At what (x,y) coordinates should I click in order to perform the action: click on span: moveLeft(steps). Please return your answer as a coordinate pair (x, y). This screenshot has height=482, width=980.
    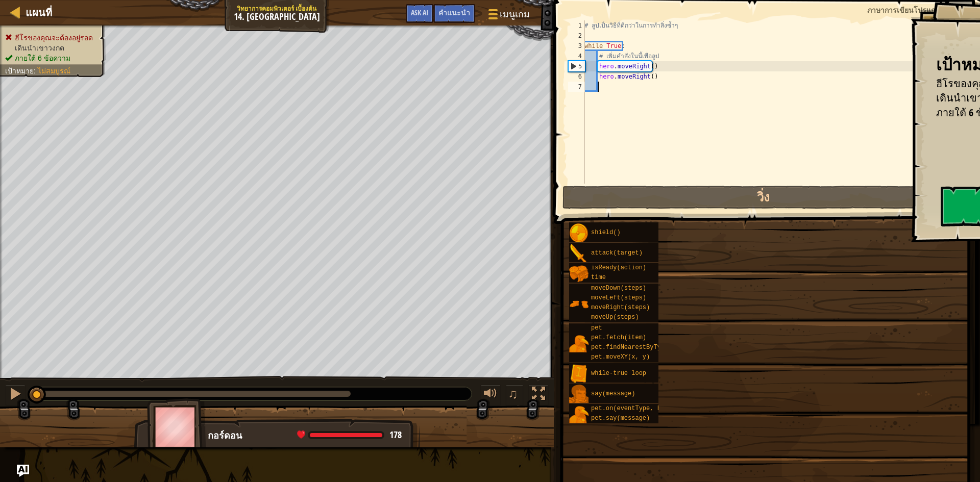
    Looking at the image, I should click on (619, 298).